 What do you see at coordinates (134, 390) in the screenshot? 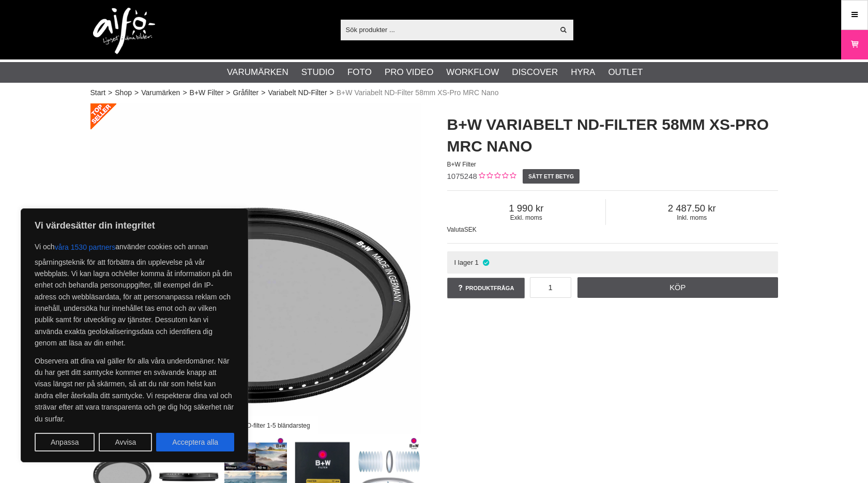
I see `p: Observera att dina val gäller för alla våra underdomäner. När du har gett ditt samtycke kommer en...` at bounding box center [134, 390].